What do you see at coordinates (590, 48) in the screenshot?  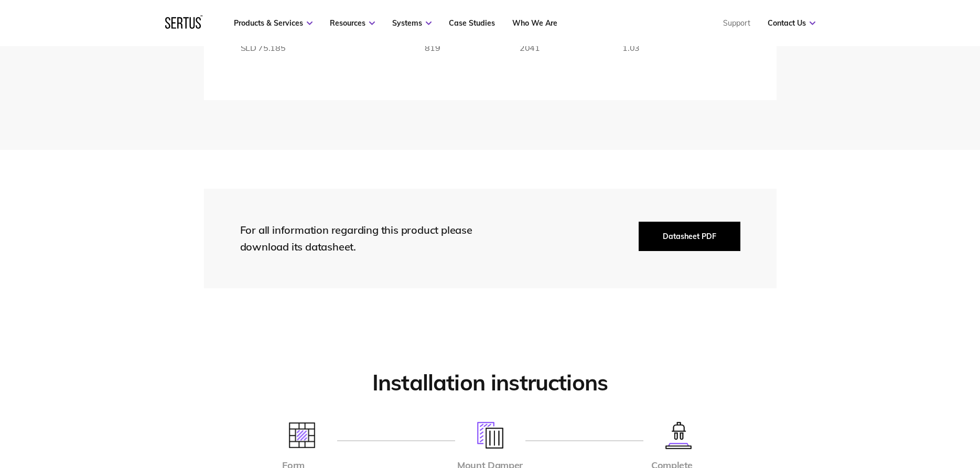 I see `td: 1.03` at bounding box center [590, 48].